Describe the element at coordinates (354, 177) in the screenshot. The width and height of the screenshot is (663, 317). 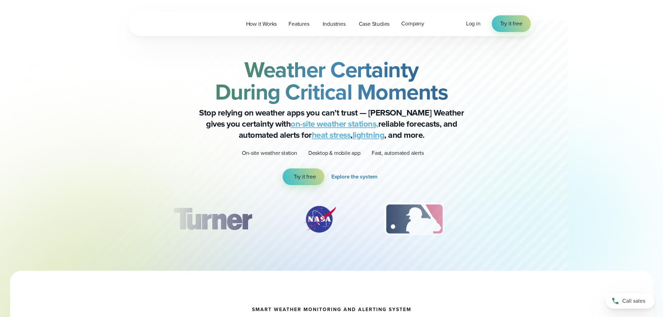
I see `span: Explore the system` at that location.